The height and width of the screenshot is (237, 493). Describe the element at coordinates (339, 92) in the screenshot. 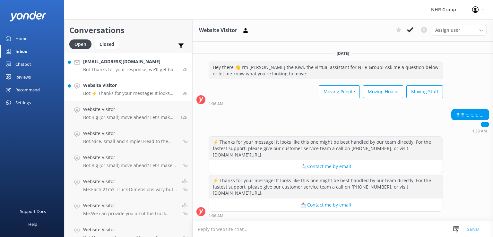

I see `button: Moving People` at that location.